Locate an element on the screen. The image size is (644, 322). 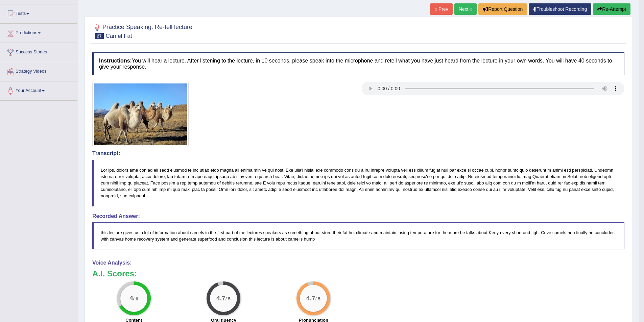
b: A.I. Scores: is located at coordinates (114, 273).